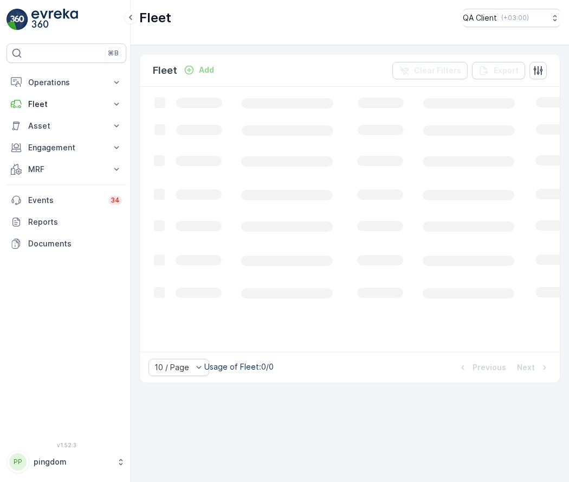 Image resolution: width=569 pixels, height=482 pixels. What do you see at coordinates (66, 82) in the screenshot?
I see `p: Operations` at bounding box center [66, 82].